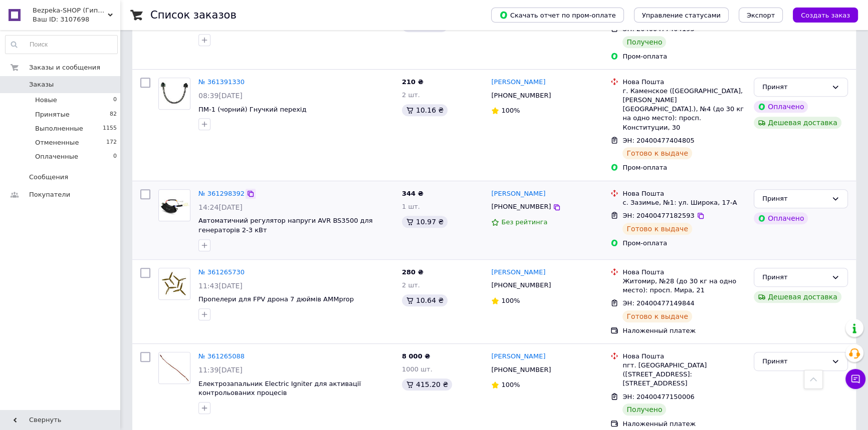 Image resolution: width=868 pixels, height=430 pixels. What do you see at coordinates (557, 15) in the screenshot?
I see `button: Скачать отчет по пром-оплате` at bounding box center [557, 15].